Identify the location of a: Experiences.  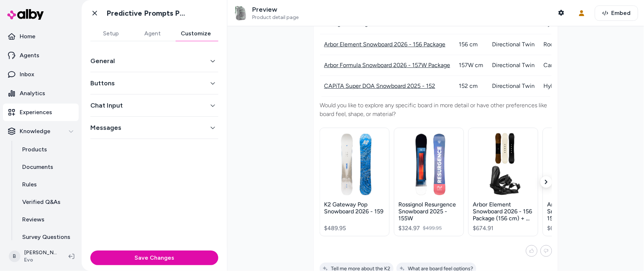
(41, 112).